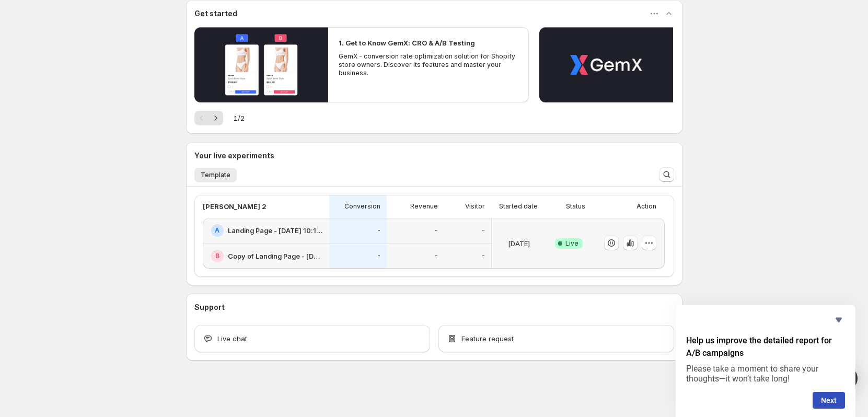 This screenshot has height=417, width=868. Describe the element at coordinates (839, 320) in the screenshot. I see `button: Hide survey` at that location.